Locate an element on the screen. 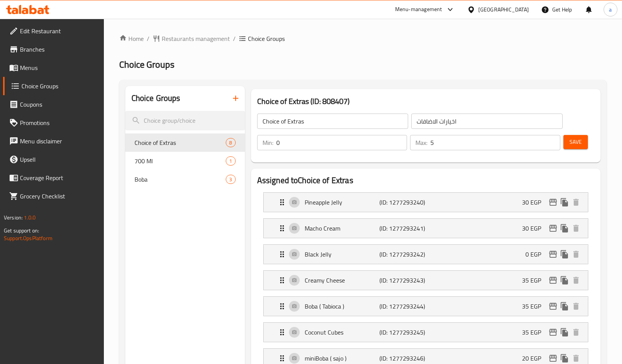 This screenshot has width=622, height=364. p: (ID: 1277293245) is located at coordinates (404, 333).